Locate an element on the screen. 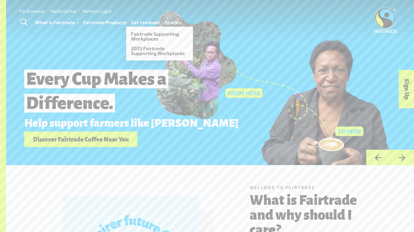 This screenshot has height=232, width=414. a: Media Centre is located at coordinates (63, 11).